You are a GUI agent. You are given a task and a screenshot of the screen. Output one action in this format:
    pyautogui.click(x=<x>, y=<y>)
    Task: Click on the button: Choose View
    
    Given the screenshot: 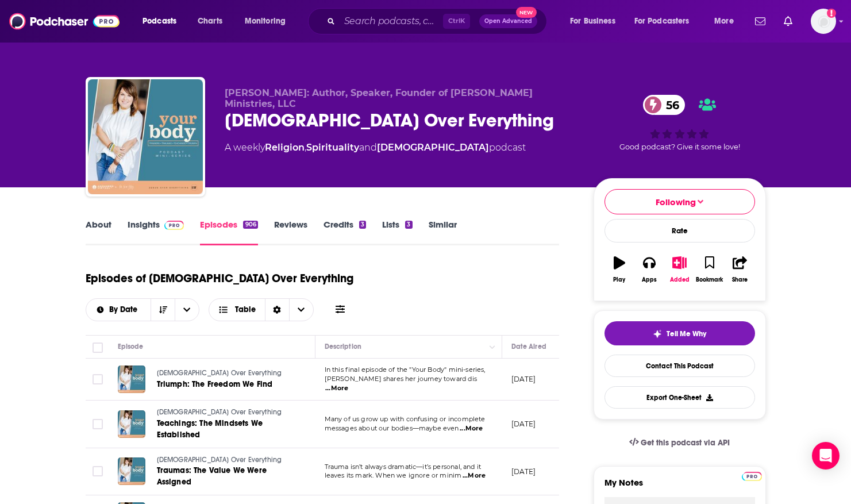 What is the action you would take?
    pyautogui.click(x=261, y=309)
    